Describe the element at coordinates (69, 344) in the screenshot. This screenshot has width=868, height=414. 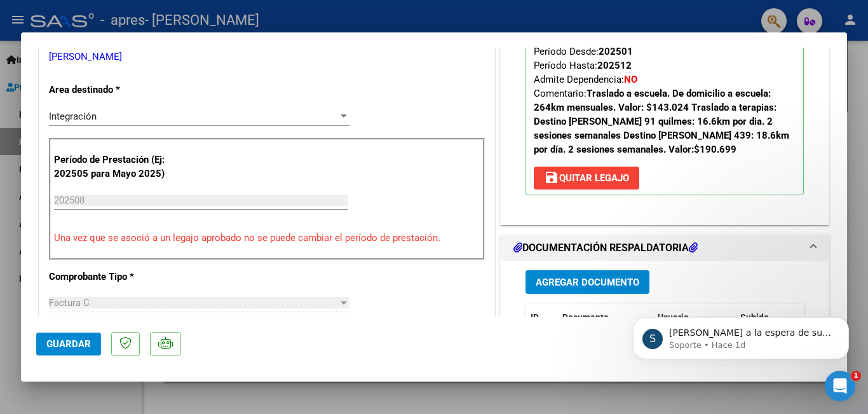
I see `button: Guardar` at that location.